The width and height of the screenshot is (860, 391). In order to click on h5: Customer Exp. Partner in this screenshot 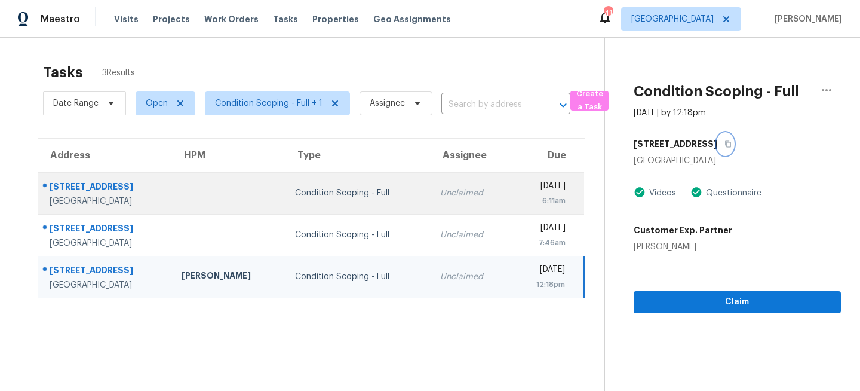, I will do `click(683, 230)`.